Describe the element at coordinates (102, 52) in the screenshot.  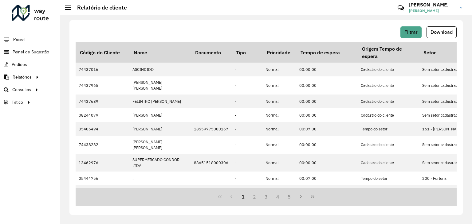
I see `th: Código do Cliente` at that location.